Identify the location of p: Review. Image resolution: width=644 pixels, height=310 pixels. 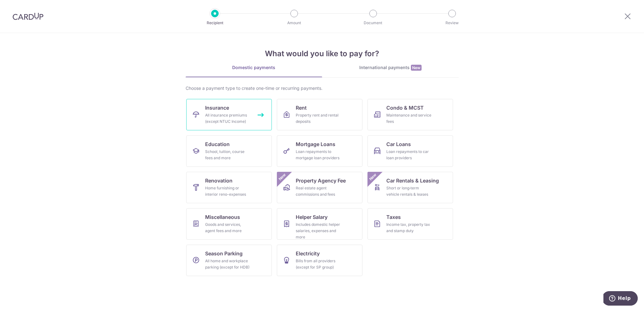
(452, 23).